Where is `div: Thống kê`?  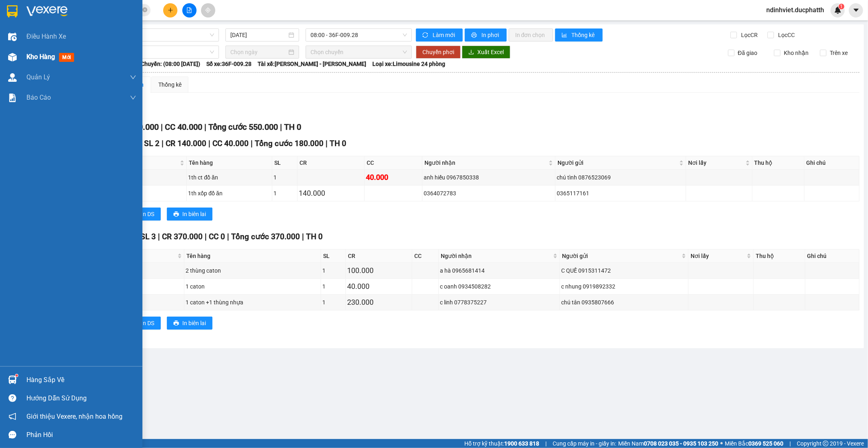
div: Thống kê is located at coordinates (170, 85).